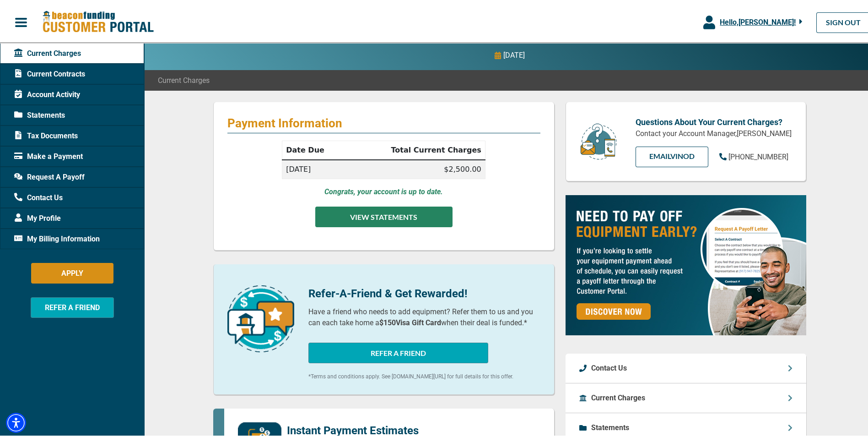  Describe the element at coordinates (424, 292) in the screenshot. I see `p: Refer-A-Friend & Get Rewarded!` at that location.